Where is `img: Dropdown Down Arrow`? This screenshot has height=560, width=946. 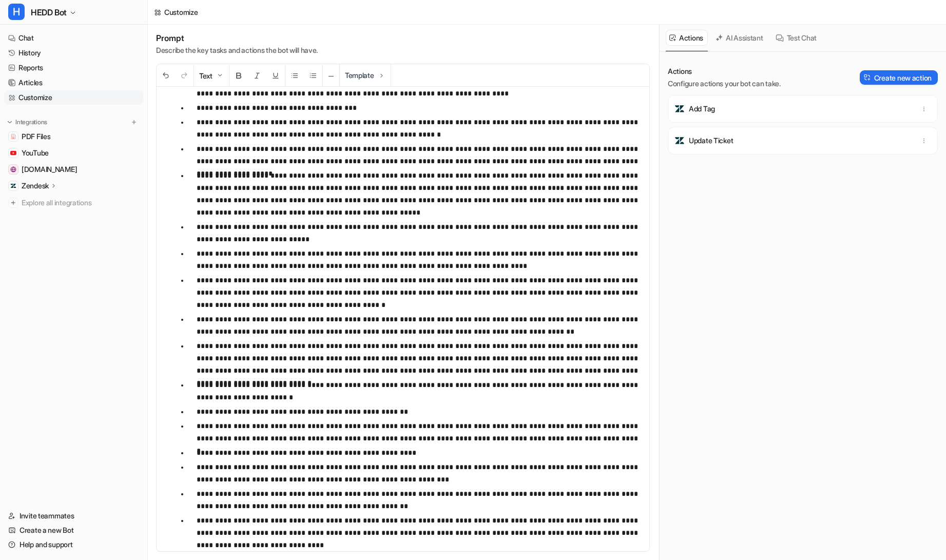 img: Dropdown Down Arrow is located at coordinates (219, 76).